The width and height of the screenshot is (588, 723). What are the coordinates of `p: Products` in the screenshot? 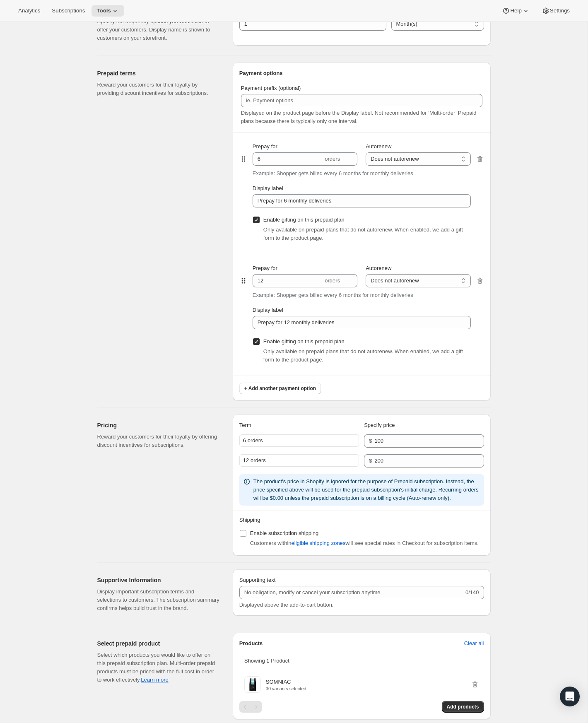 It's located at (251, 644).